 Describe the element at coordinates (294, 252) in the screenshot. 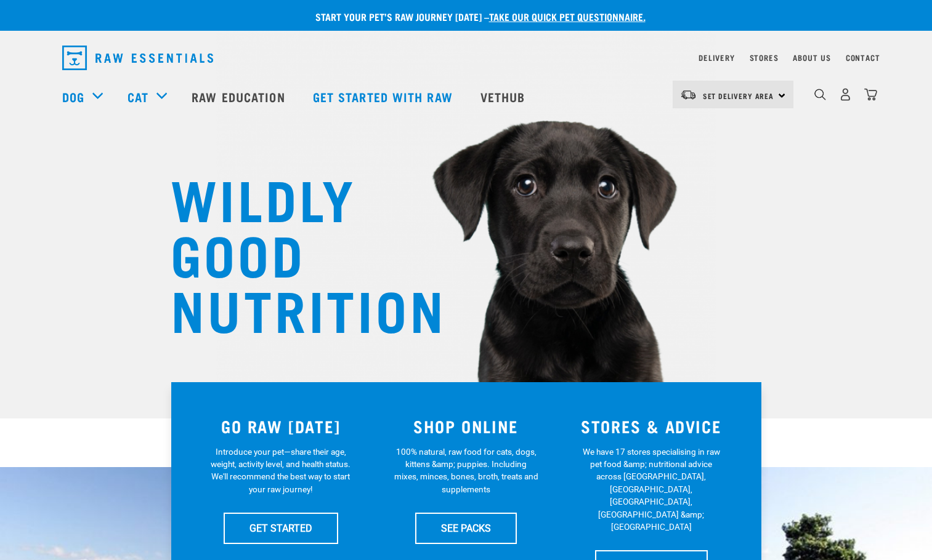

I see `h1: WILDLY GOOD NUTRITION` at that location.